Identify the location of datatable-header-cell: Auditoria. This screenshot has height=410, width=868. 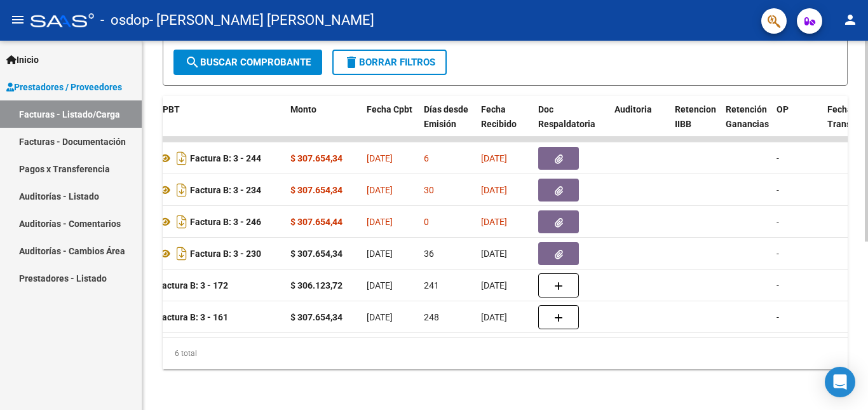
(639, 124).